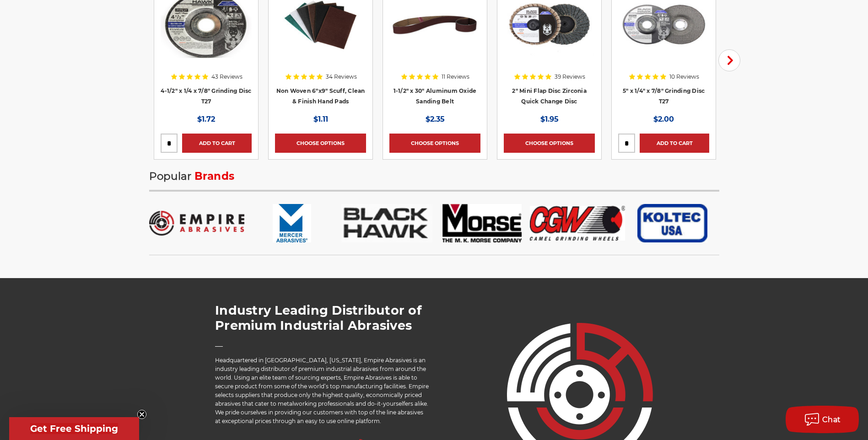 The height and width of the screenshot is (440, 868). Describe the element at coordinates (170, 176) in the screenshot. I see `span: Popular` at that location.